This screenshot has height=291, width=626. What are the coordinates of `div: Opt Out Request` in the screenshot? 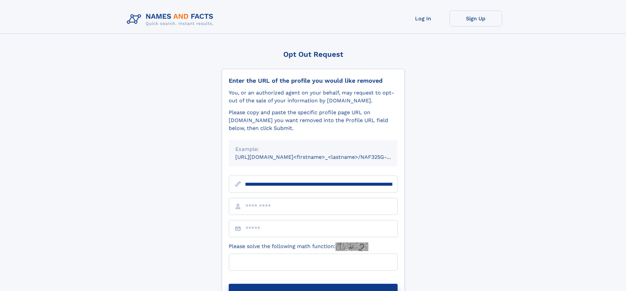 It's located at (313, 54).